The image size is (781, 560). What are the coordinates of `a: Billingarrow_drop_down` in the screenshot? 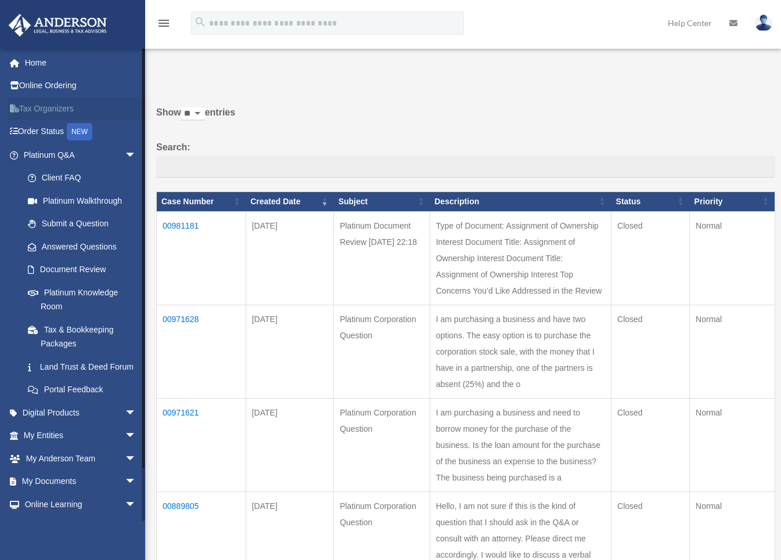 It's located at (81, 528).